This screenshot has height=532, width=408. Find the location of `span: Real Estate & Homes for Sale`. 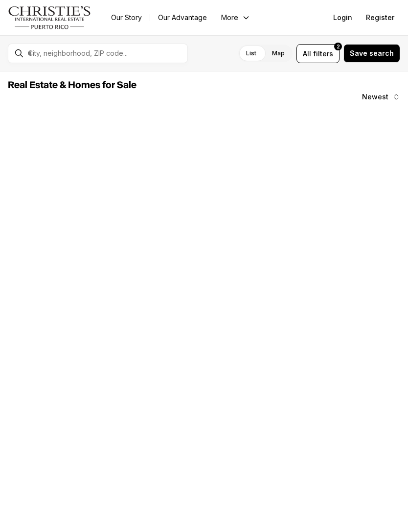

span: Real Estate & Homes for Sale is located at coordinates (72, 85).